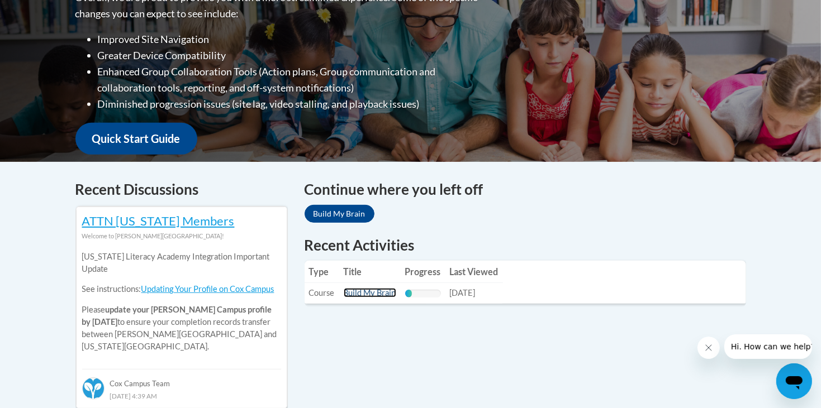 This screenshot has width=821, height=408. What do you see at coordinates (474, 272) in the screenshot?
I see `th: Last Viewed` at bounding box center [474, 272].